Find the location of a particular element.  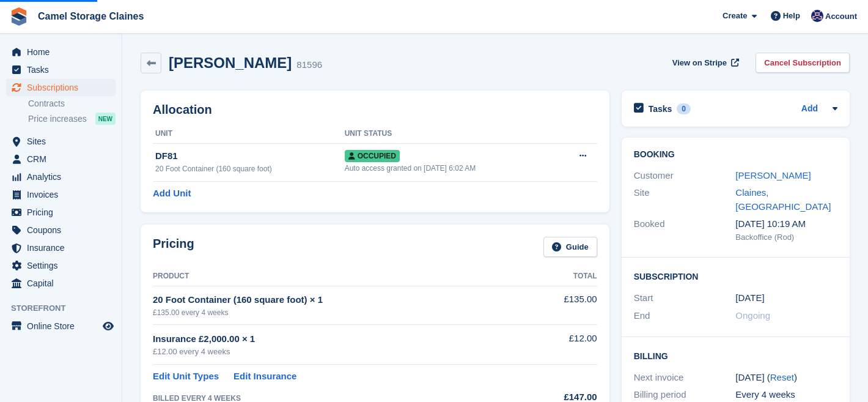

h2: Tasks is located at coordinates (660, 109).